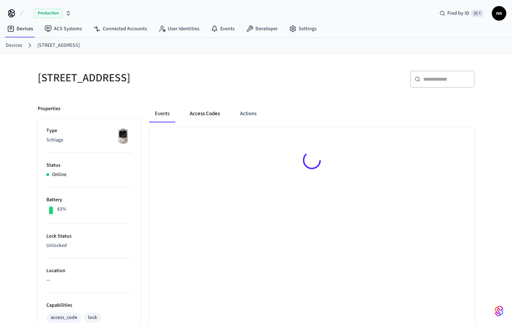 This screenshot has width=512, height=324. Describe the element at coordinates (499, 13) in the screenshot. I see `button: nn` at that location.